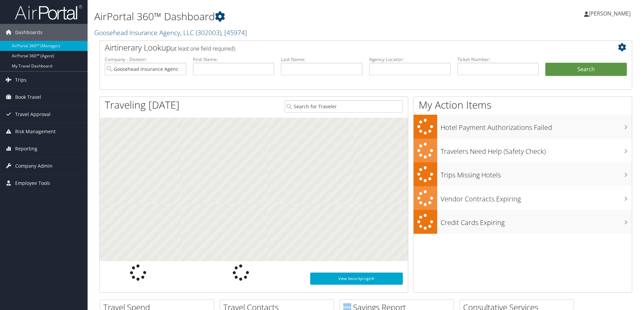 The image size is (644, 310). What do you see at coordinates (523, 174) in the screenshot?
I see `a: Trips Missing Hotels` at bounding box center [523, 174].